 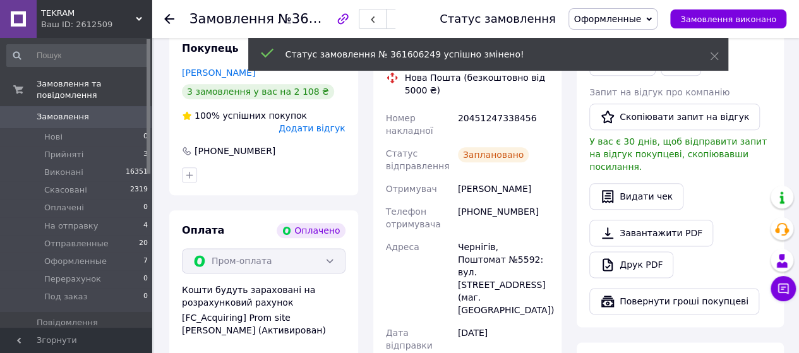 What do you see at coordinates (73, 279) in the screenshot?
I see `span: Перерахунок` at bounding box center [73, 279].